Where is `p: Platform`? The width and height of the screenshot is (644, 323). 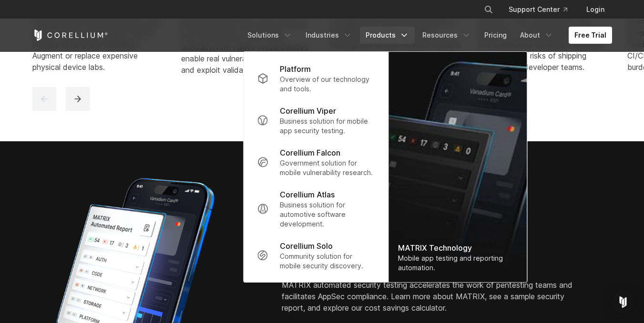 p: Platform is located at coordinates (295, 69).